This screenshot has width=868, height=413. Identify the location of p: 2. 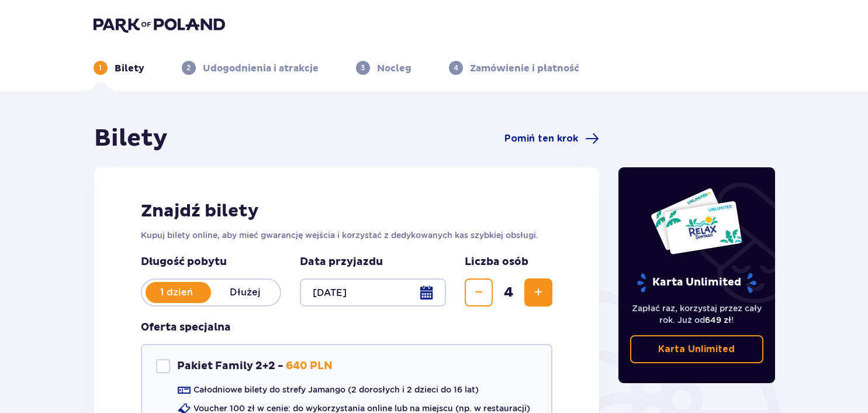
(188, 68).